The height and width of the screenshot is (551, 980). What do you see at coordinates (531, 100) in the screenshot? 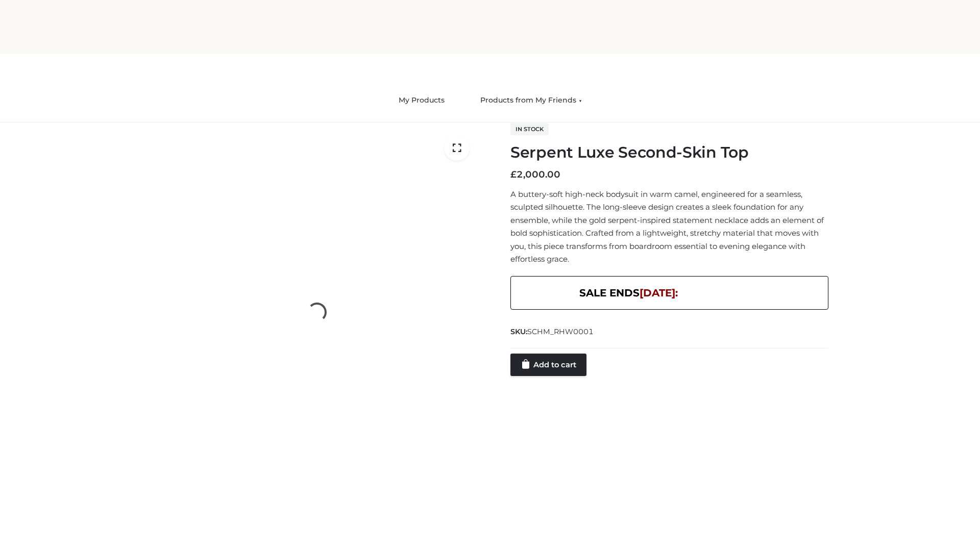
I see `a: Products from My Friends` at bounding box center [531, 100].